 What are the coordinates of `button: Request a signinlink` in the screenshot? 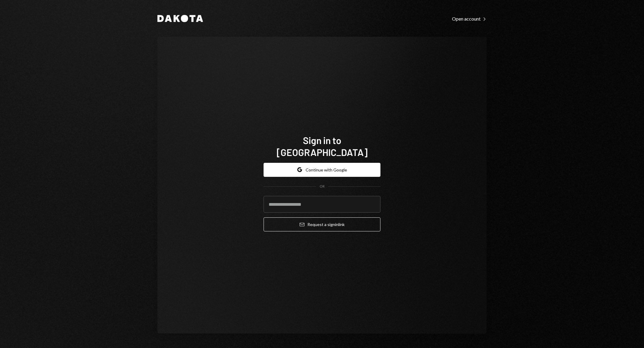 It's located at (322, 225).